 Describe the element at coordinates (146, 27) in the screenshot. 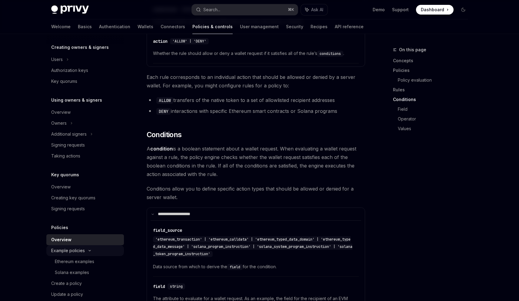

I see `a: Wallets` at that location.